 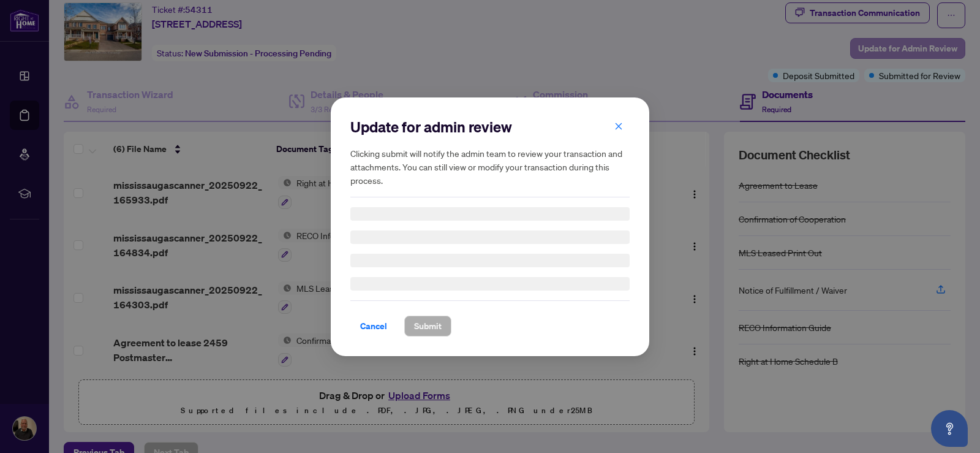 I want to click on button: Open asap, so click(x=949, y=429).